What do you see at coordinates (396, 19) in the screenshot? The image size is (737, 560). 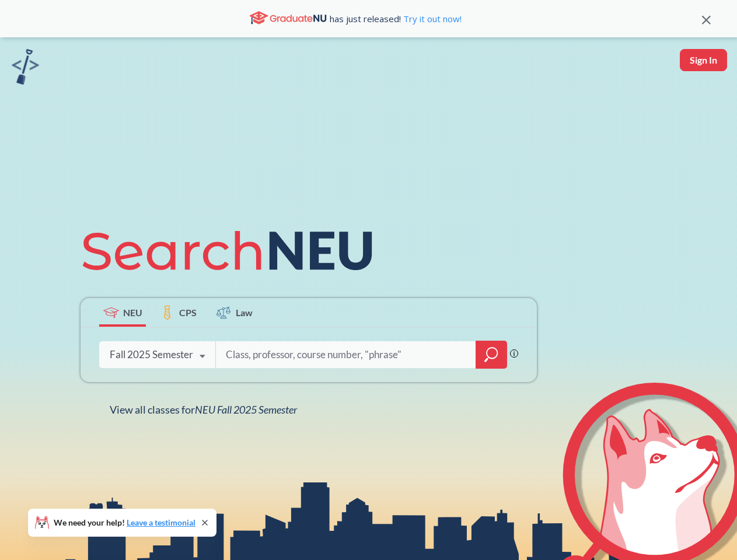 I see `span: has just released!` at bounding box center [396, 19].